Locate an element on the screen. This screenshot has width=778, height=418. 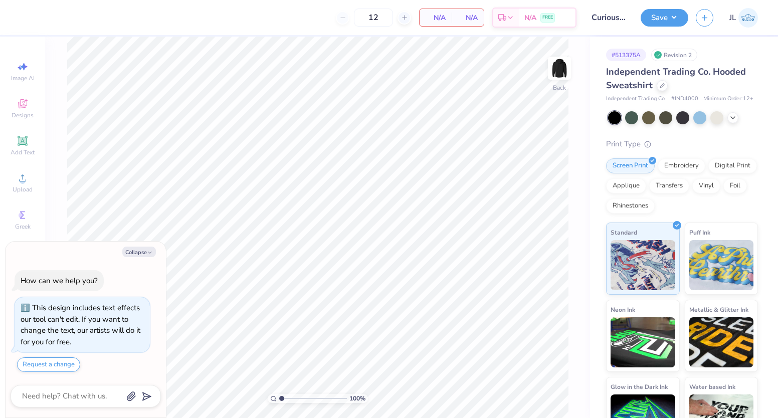
button: Save is located at coordinates (665, 18).